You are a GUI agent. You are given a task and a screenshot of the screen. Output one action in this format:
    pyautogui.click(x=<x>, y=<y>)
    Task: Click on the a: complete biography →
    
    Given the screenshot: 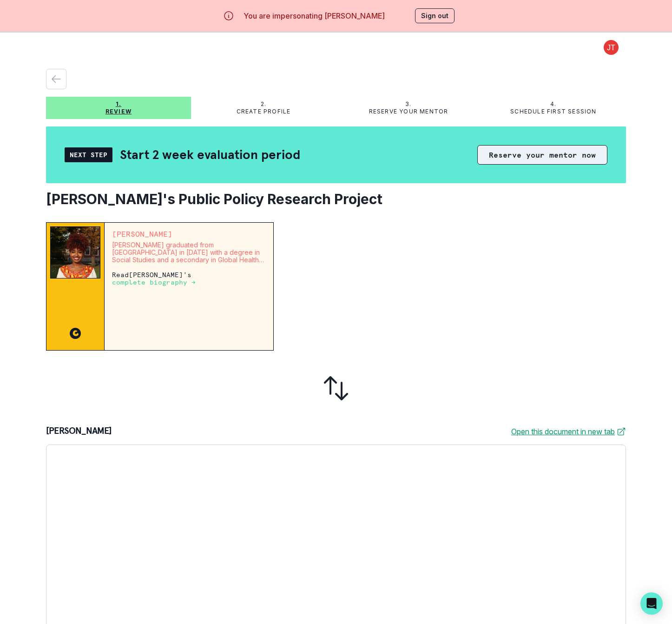 What is the action you would take?
    pyautogui.click(x=153, y=282)
    